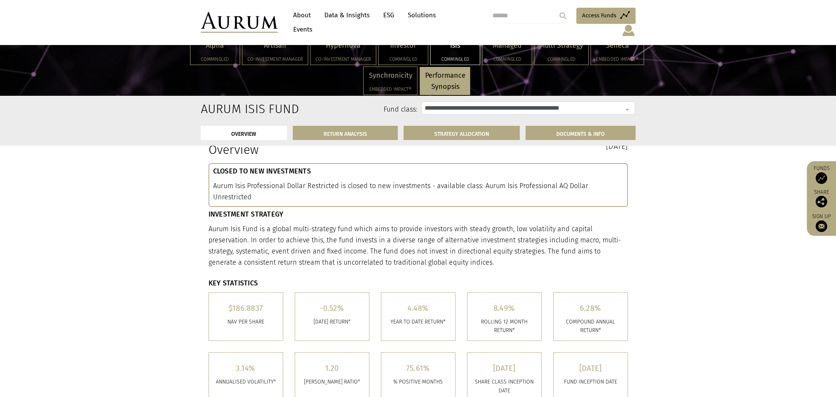 This screenshot has width=836, height=397. What do you see at coordinates (822, 202) in the screenshot?
I see `img: Share this post` at bounding box center [822, 202].